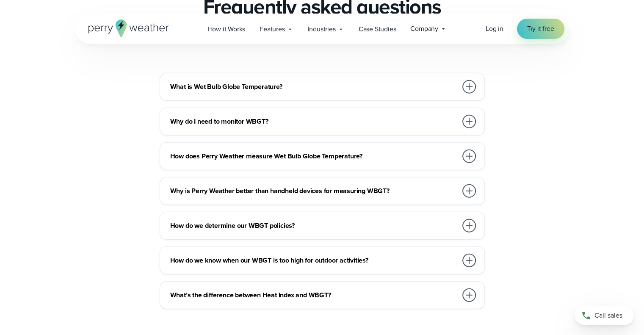  I want to click on span: Industries, so click(322, 29).